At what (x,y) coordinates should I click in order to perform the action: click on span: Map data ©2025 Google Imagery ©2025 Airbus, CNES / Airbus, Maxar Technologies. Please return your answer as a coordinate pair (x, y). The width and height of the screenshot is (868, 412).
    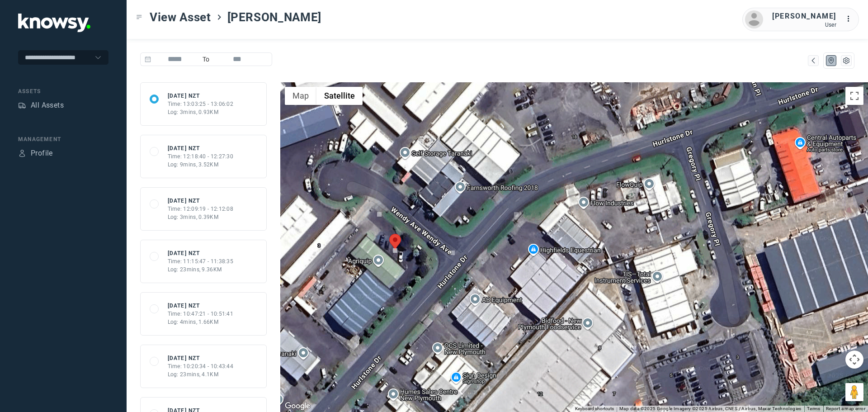
    Looking at the image, I should click on (710, 408).